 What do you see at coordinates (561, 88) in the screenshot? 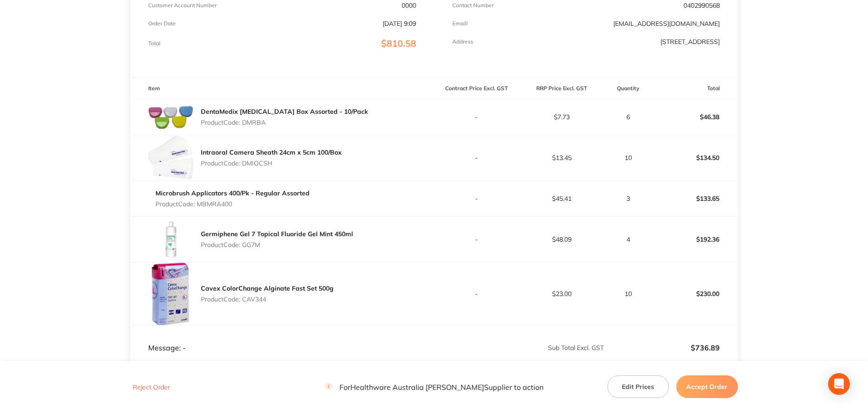
I see `th: RRP Price Excl. GST` at bounding box center [561, 88].